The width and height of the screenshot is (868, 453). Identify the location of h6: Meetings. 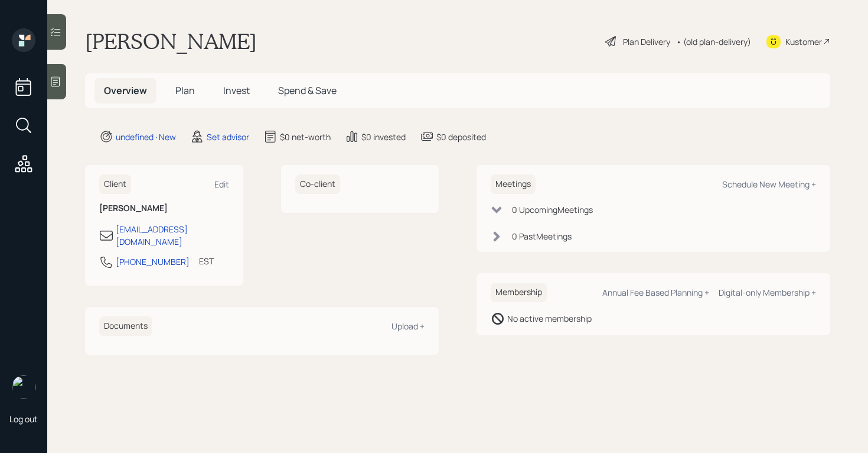
(513, 184).